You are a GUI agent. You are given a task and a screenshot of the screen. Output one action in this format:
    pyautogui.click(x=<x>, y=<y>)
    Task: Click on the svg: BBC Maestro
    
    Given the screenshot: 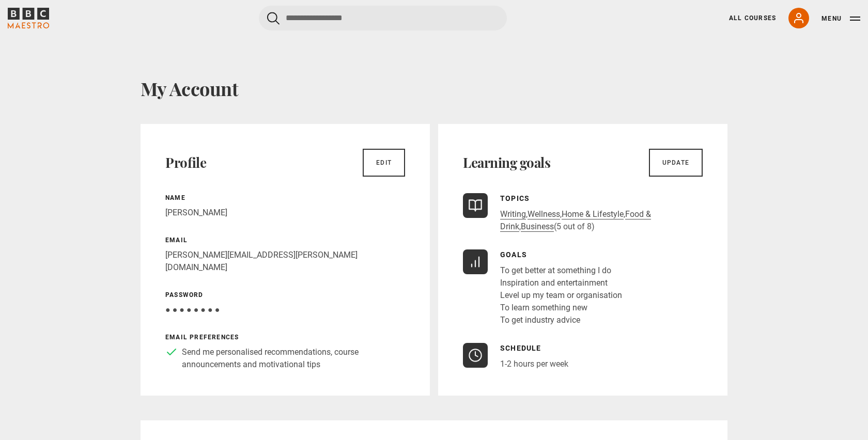 What is the action you would take?
    pyautogui.click(x=28, y=19)
    